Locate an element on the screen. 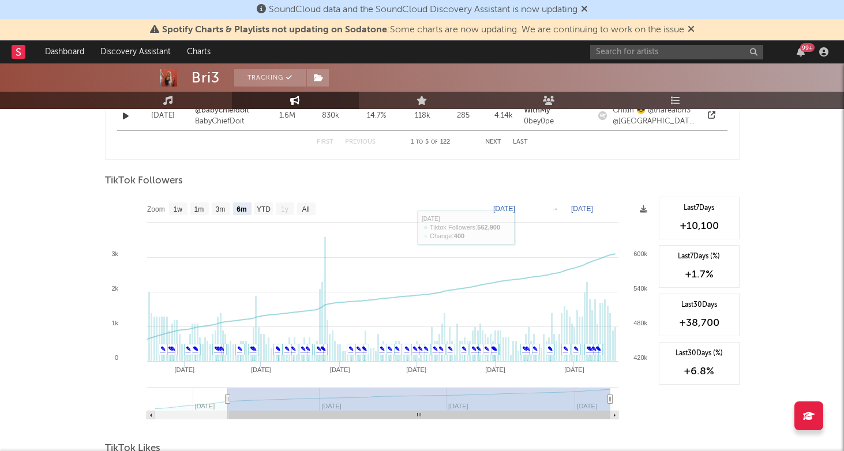 The height and width of the screenshot is (451, 844). a: Discovery Assistant is located at coordinates (136, 52).